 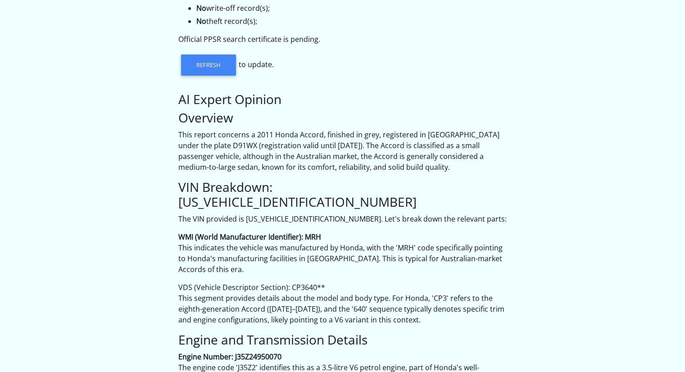 What do you see at coordinates (343, 65) in the screenshot?
I see `p: to update.` at bounding box center [343, 65].